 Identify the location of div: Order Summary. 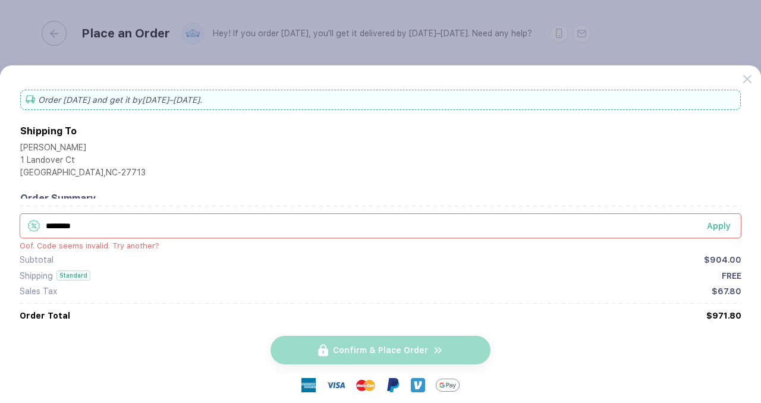
(380, 198).